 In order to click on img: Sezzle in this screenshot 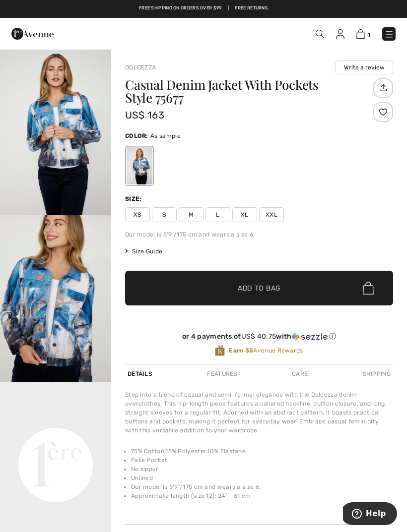, I will do `click(310, 337)`.